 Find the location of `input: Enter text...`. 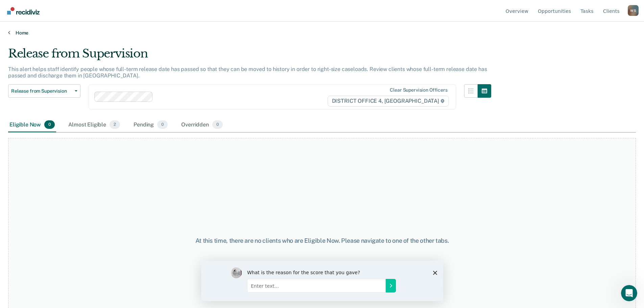

input: Enter text... is located at coordinates (115, 25).